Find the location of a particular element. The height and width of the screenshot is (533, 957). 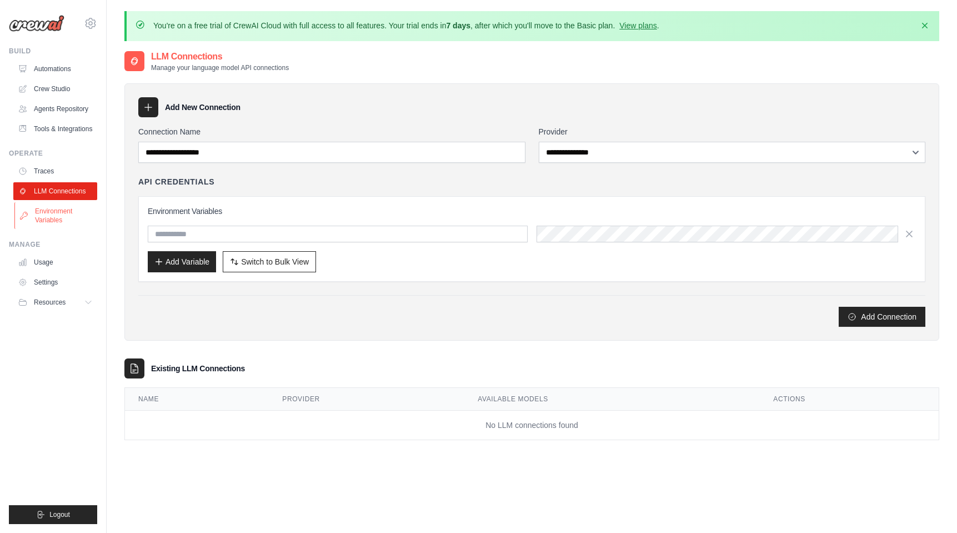

h3: Existing LLM Connections is located at coordinates (198, 368).